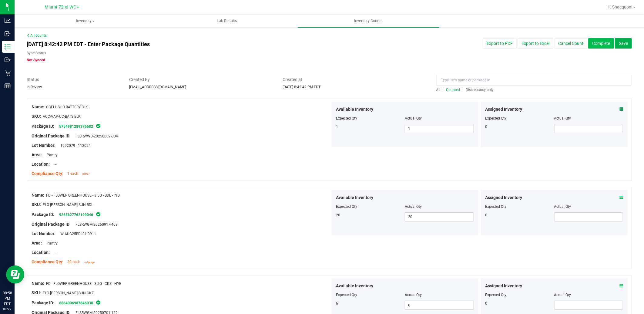 The width and height of the screenshot is (644, 314). Describe the element at coordinates (439, 217) in the screenshot. I see `input: 20` at that location.